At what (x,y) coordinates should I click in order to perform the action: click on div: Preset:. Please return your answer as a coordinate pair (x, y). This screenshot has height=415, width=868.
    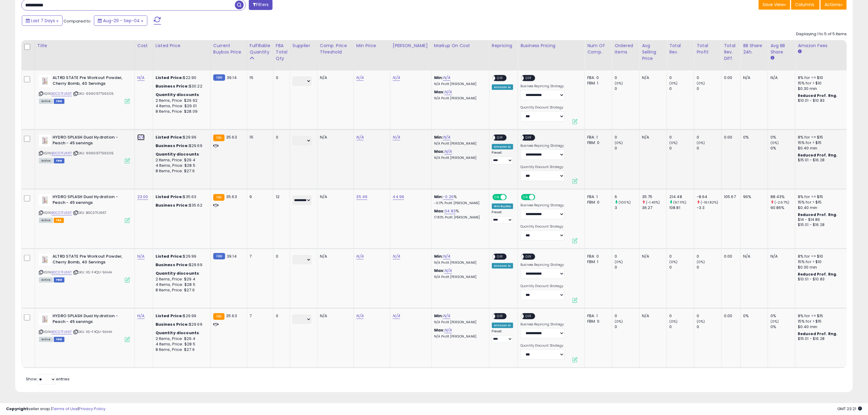
    Looking at the image, I should click on (503, 217).